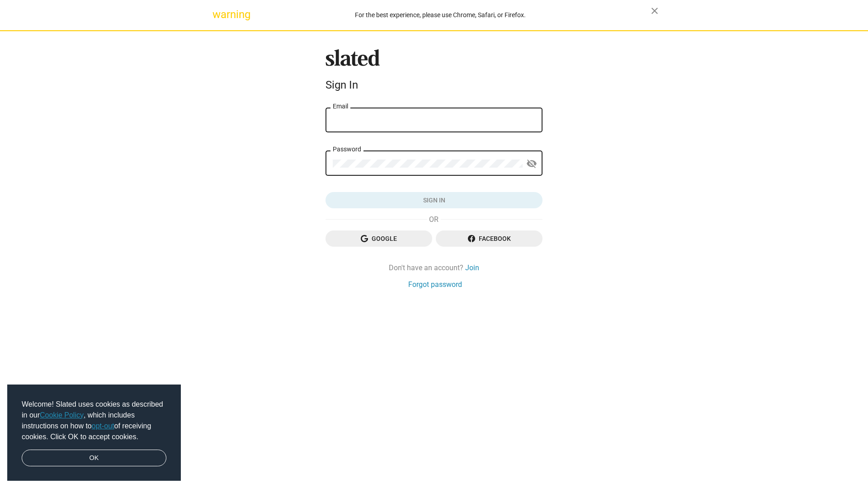 This screenshot has width=868, height=488. I want to click on div: Sign In, so click(434, 85).